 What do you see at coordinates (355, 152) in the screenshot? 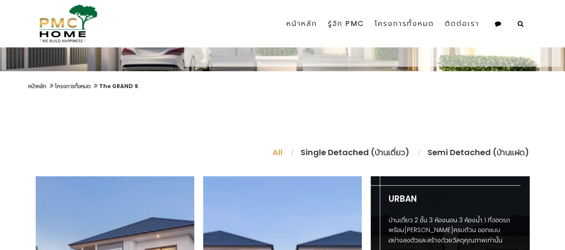
I see `li: Single Detached (บ้านเดี่ยว)` at bounding box center [355, 152].